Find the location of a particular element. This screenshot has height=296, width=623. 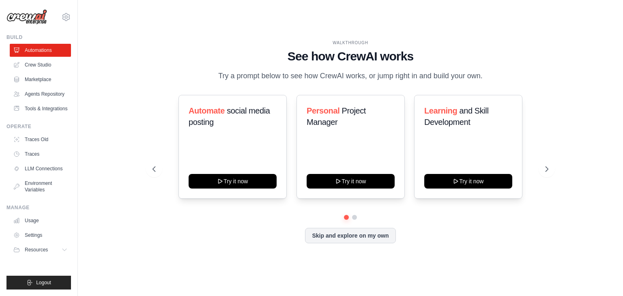

div: Manage is located at coordinates (39, 208).